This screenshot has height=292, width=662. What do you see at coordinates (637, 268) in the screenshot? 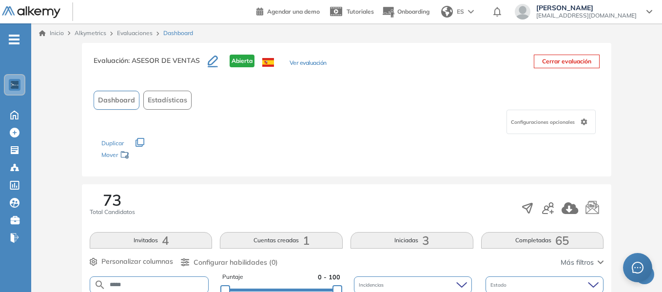
I see `span: message` at bounding box center [637, 268].